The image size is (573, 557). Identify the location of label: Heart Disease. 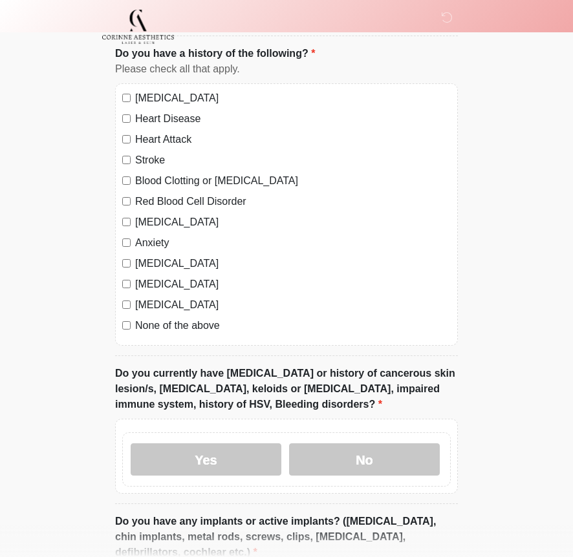
(293, 119).